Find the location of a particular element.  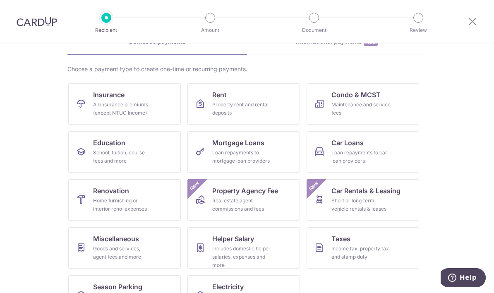

p: Recipient is located at coordinates (106, 30).